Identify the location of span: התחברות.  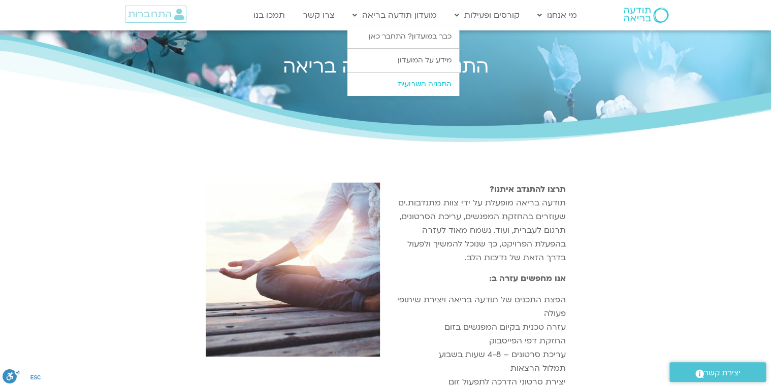
(149, 14).